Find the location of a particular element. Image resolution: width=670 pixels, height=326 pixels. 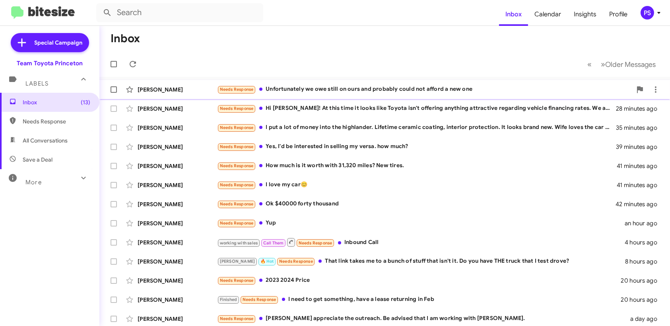

span: Save a Deal is located at coordinates (37, 159).